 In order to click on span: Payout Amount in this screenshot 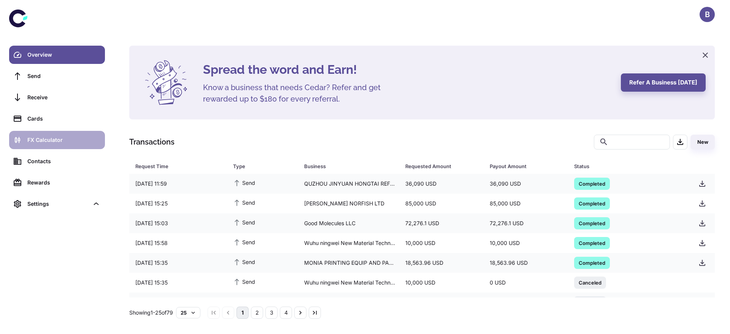, I will do `click(527, 166)`.